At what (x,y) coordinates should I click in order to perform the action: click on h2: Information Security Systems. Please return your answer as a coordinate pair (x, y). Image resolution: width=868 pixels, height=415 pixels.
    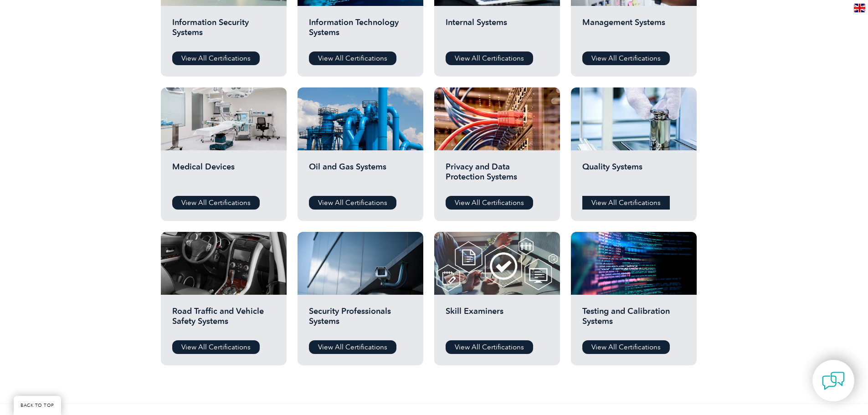
    Looking at the image, I should click on (224, 31).